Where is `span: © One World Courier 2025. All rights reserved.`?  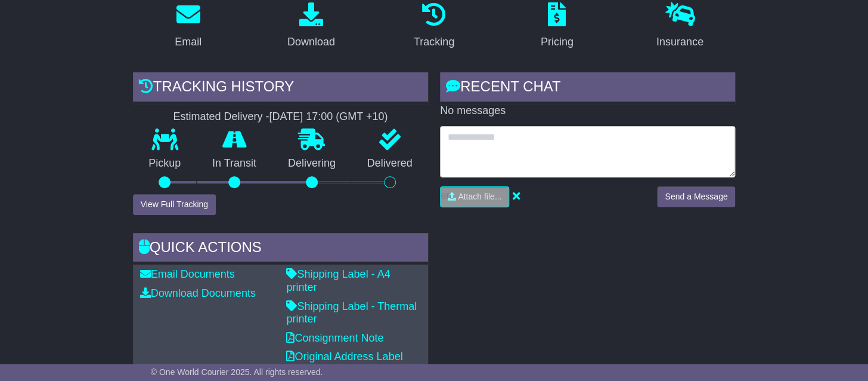 span: © One World Courier 2025. All rights reserved. is located at coordinates (237, 372).